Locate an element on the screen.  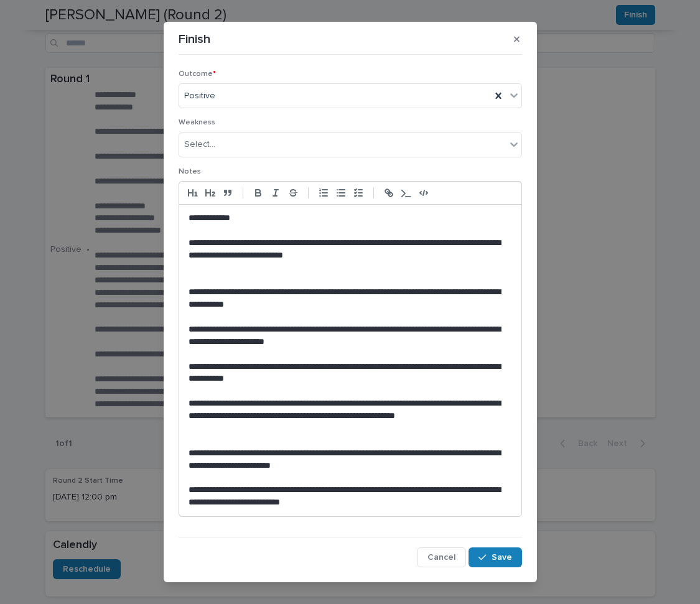
span: Positive is located at coordinates (199, 96).